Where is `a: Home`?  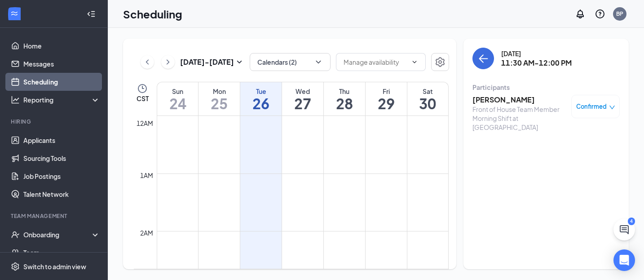 a: Home is located at coordinates (61, 46).